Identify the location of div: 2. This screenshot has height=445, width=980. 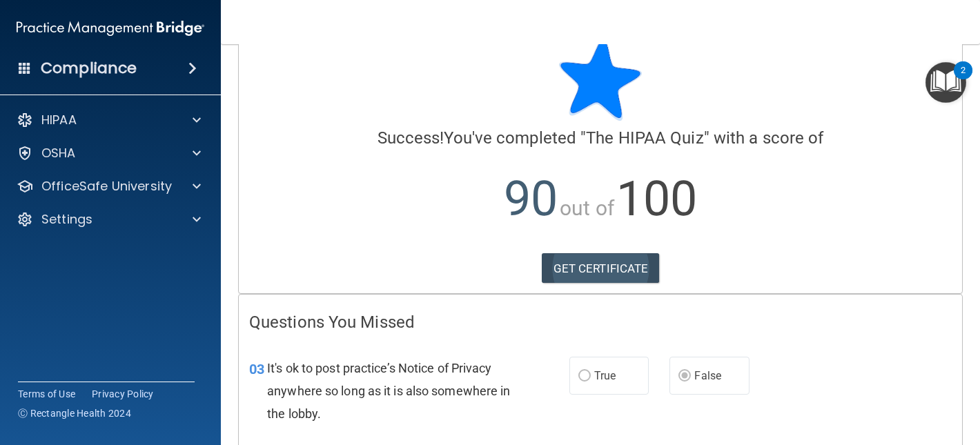
(963, 79).